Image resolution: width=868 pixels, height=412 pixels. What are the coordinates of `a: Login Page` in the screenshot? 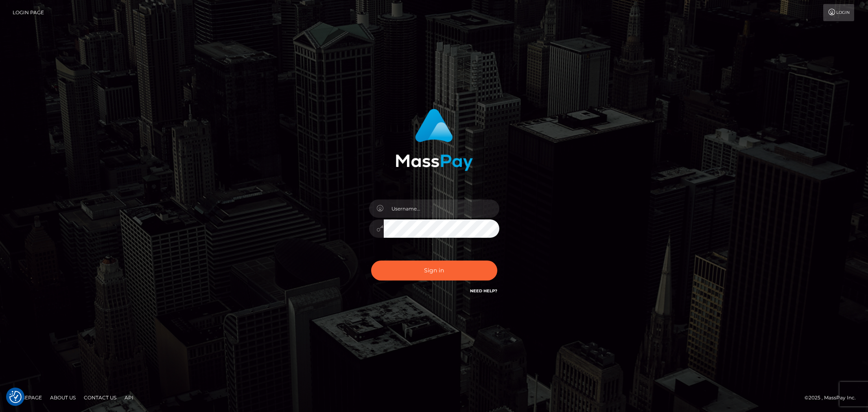 It's located at (28, 12).